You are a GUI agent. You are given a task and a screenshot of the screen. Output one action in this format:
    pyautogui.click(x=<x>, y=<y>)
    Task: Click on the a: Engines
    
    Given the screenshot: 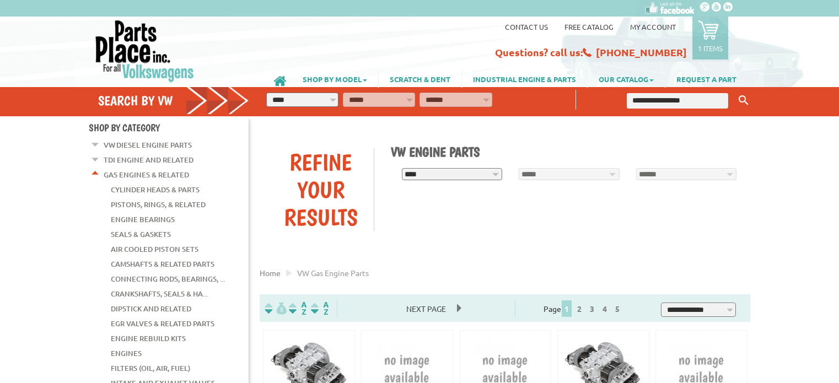 What is the action you would take?
    pyautogui.click(x=126, y=353)
    